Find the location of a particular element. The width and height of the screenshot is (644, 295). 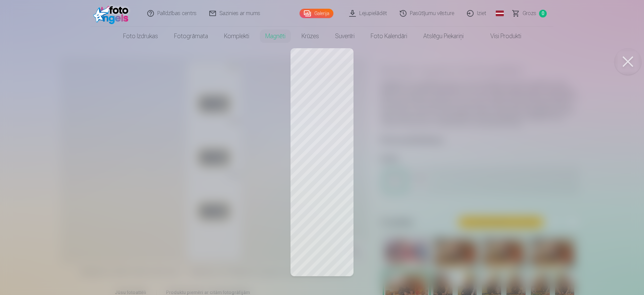

a: Fotogrāmata is located at coordinates (191, 36).